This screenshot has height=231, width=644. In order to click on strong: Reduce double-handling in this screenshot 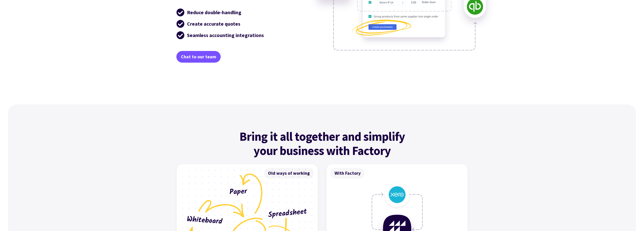, I will do `click(214, 12)`.